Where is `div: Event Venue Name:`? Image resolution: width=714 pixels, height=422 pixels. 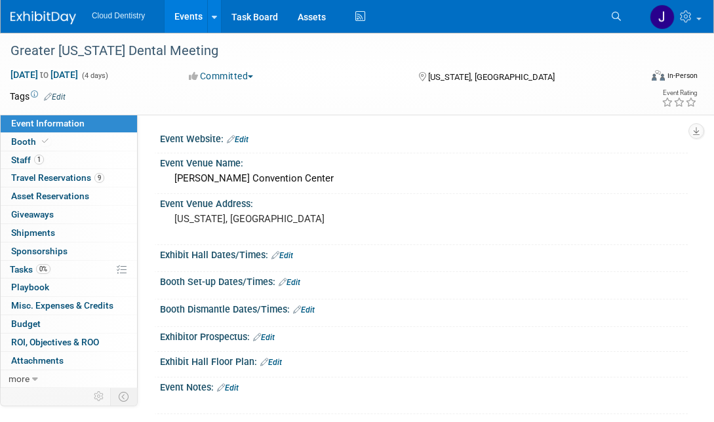 div: Event Venue Name: is located at coordinates (424, 161).